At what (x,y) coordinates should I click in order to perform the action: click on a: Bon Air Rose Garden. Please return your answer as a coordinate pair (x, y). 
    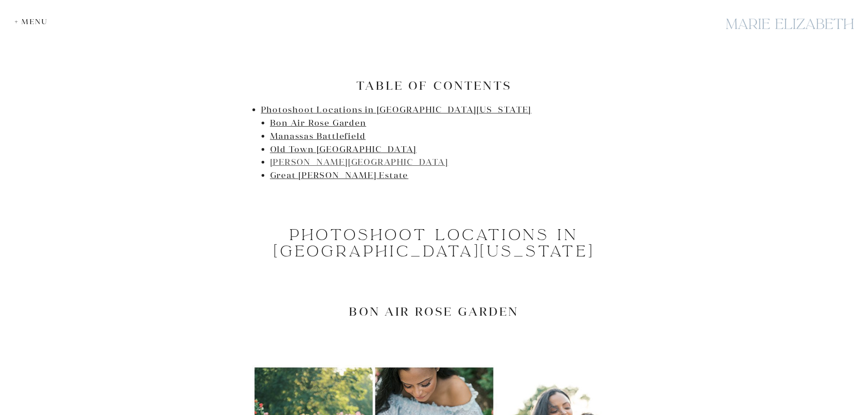
    Looking at the image, I should click on (318, 123).